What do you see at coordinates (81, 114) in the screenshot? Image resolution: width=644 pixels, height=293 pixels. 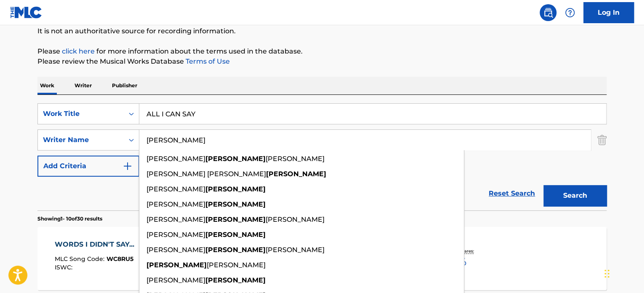 I see `div: Work Title` at bounding box center [81, 114].